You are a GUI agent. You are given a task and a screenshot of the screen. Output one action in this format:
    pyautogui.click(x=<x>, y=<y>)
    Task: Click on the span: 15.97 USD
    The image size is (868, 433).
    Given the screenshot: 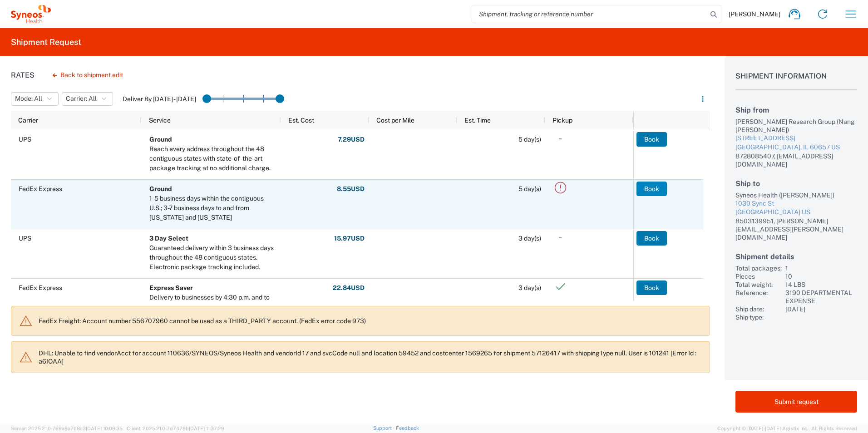 What is the action you would take?
    pyautogui.click(x=349, y=238)
    